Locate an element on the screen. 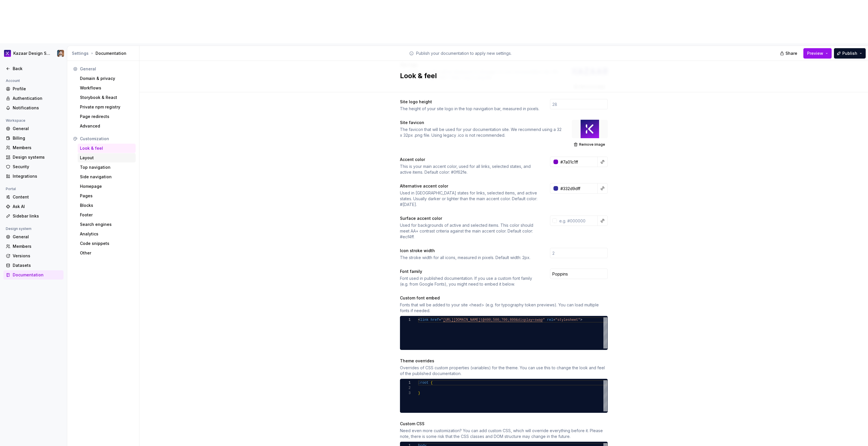 This screenshot has height=446, width=868. div: Overrides of CSS custom properties (variables) for the theme. You can use this to change the look... is located at coordinates (504, 371).